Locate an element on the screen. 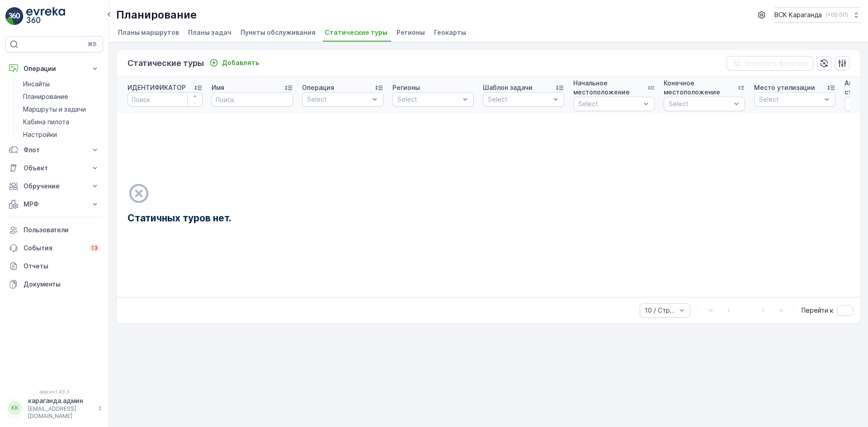 This screenshot has height=427, width=868. button: Обручение is located at coordinates (55, 186).